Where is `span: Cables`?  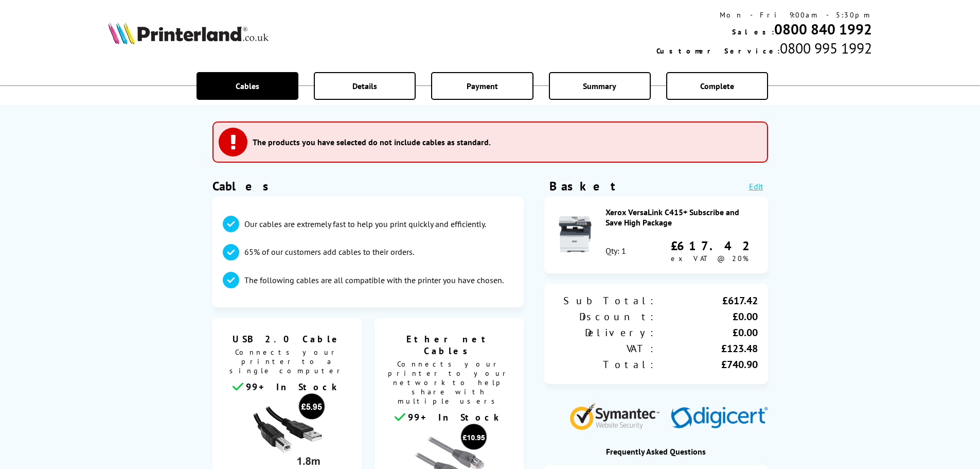
span: Cables is located at coordinates (247, 86).